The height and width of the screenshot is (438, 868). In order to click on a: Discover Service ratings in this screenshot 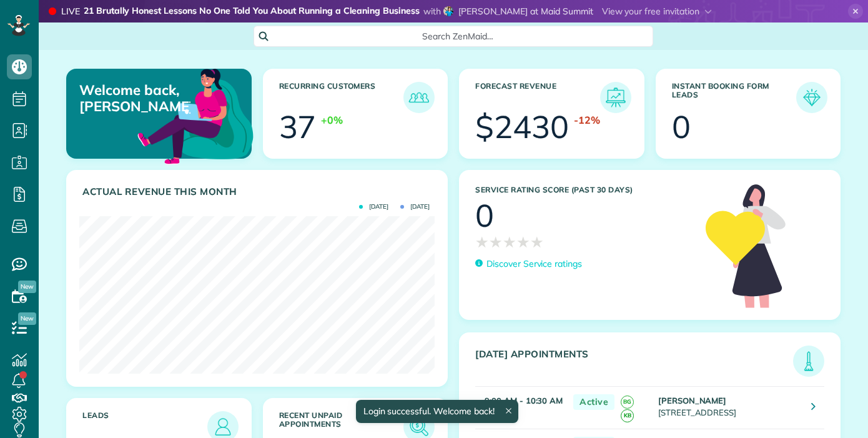, I will do `click(528, 263)`.